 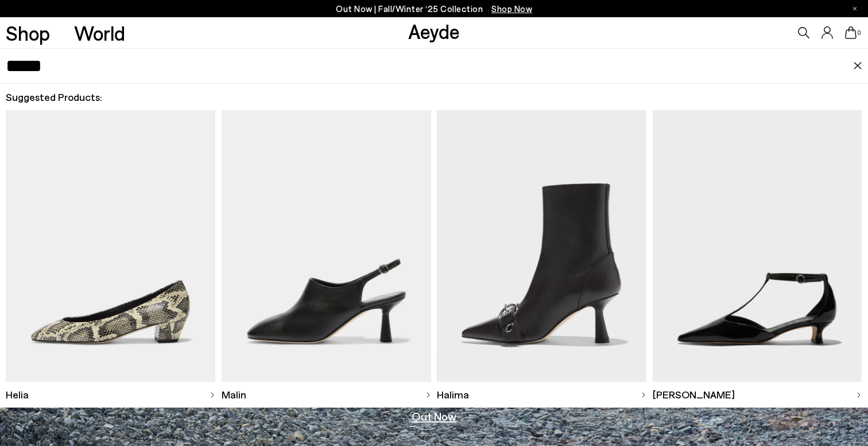 I want to click on a: Malin, so click(x=326, y=395).